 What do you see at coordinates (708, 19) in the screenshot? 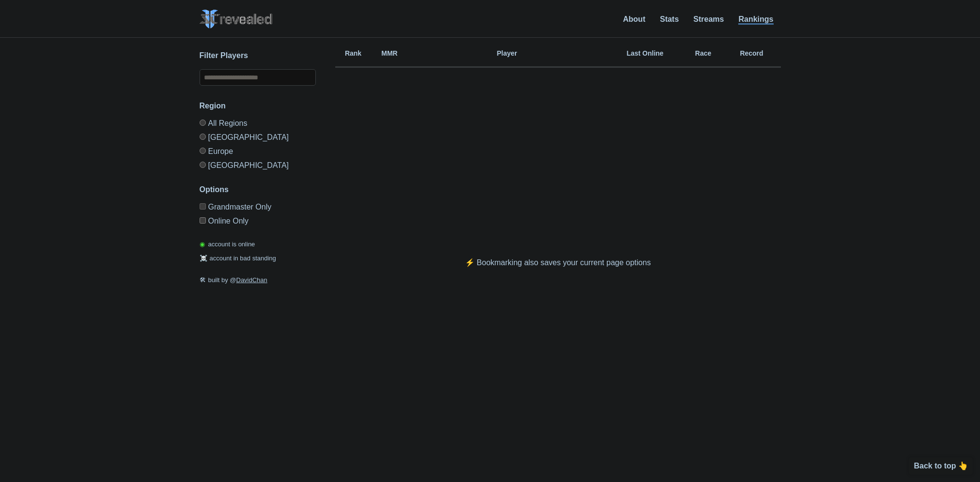
I see `a: Streams` at bounding box center [708, 19].